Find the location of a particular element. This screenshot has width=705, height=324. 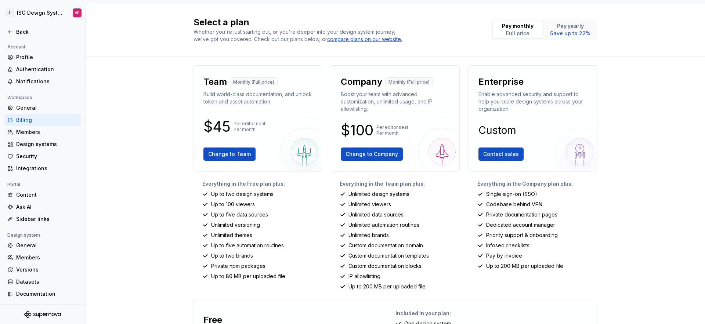

p: $45 is located at coordinates (217, 127).